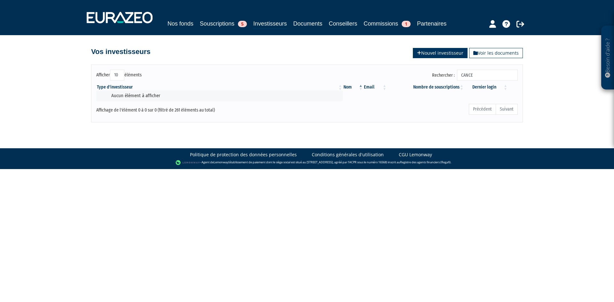 This screenshot has height=302, width=614. What do you see at coordinates (375, 87) in the screenshot?
I see `th: Email : activer pour trier la colonne par ordre croissant` at bounding box center [375, 87].